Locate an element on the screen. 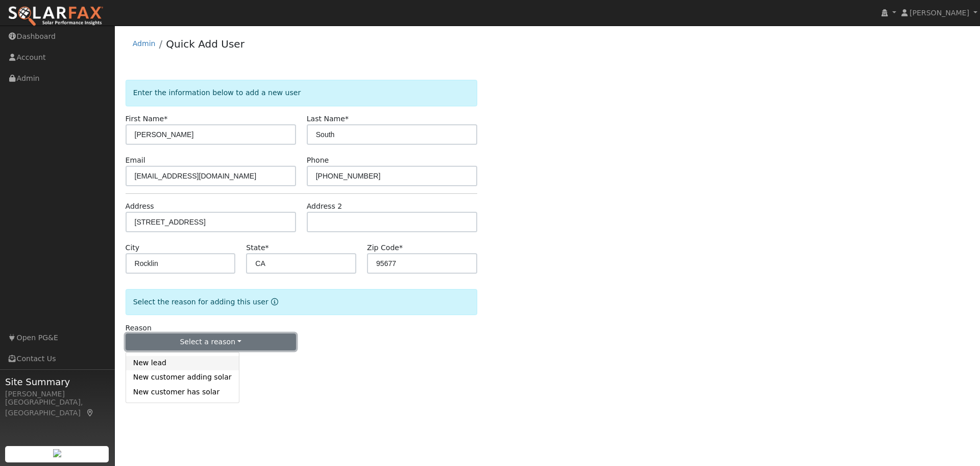 The width and height of the screenshot is (980, 466). label: Zip Code is located at coordinates (385, 247).